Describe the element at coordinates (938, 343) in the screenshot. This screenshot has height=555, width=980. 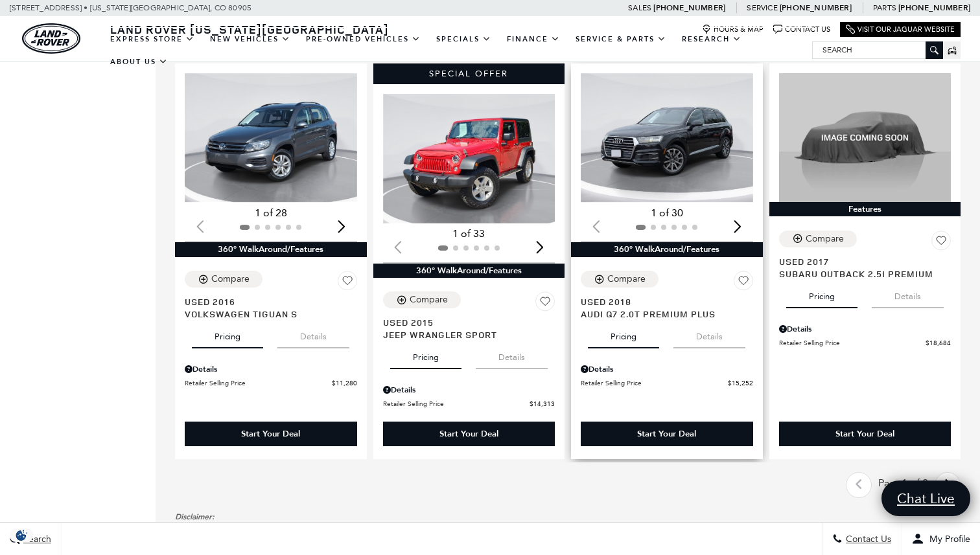
I see `span: $18,684` at that location.